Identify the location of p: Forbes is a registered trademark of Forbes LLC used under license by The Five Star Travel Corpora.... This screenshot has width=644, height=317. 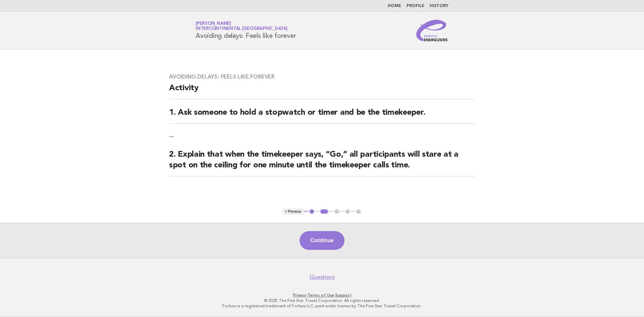
(322, 306).